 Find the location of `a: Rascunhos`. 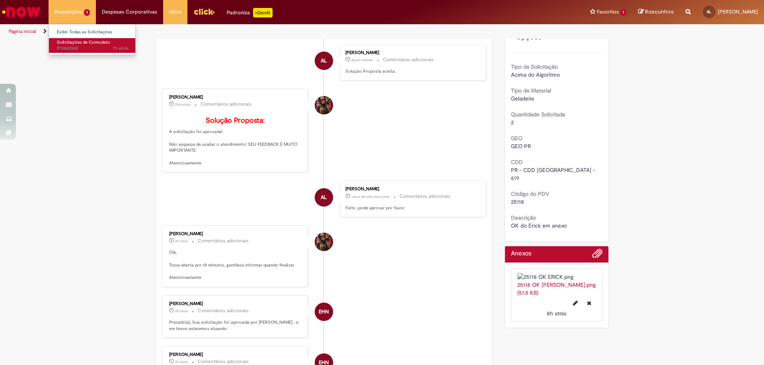

a: Rascunhos is located at coordinates (655, 12).